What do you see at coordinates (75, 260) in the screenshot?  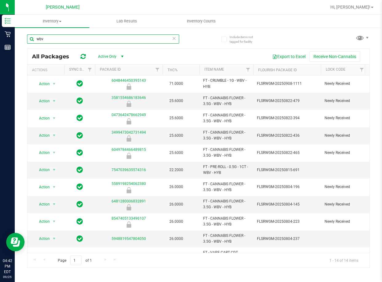 I see `span: Page of 1` at bounding box center [75, 260].